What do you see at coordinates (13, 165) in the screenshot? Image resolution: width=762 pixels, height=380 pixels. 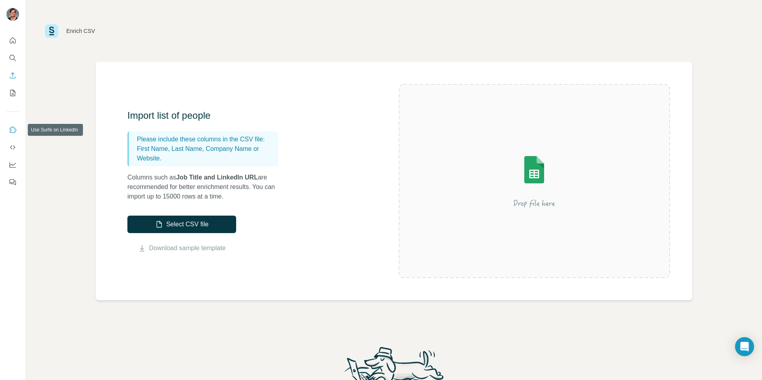 I see `button: Dashboard` at bounding box center [13, 165].